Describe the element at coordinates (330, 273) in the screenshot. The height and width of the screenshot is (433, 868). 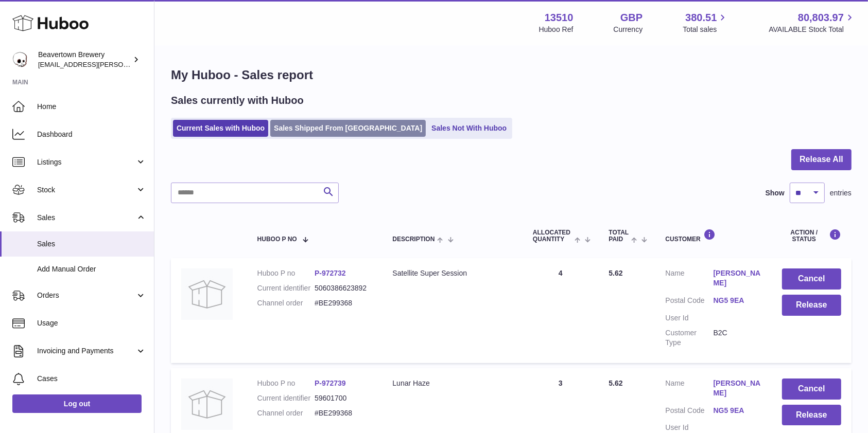
I see `a: P-972732` at that location.